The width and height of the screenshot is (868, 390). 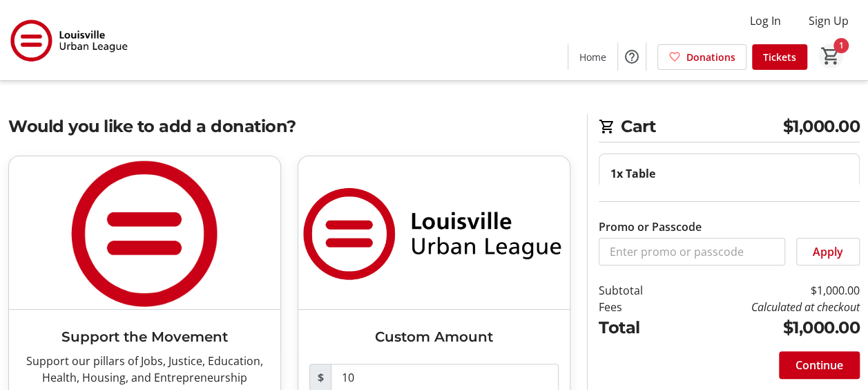 What do you see at coordinates (593, 57) in the screenshot?
I see `a: Home` at bounding box center [593, 57].